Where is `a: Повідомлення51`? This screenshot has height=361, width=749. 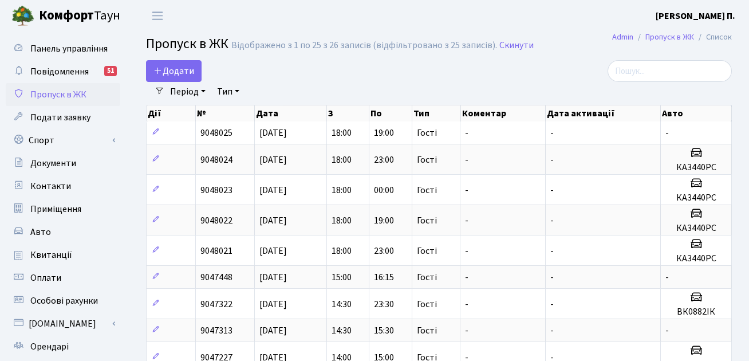 a: Повідомлення51 is located at coordinates (63, 72).